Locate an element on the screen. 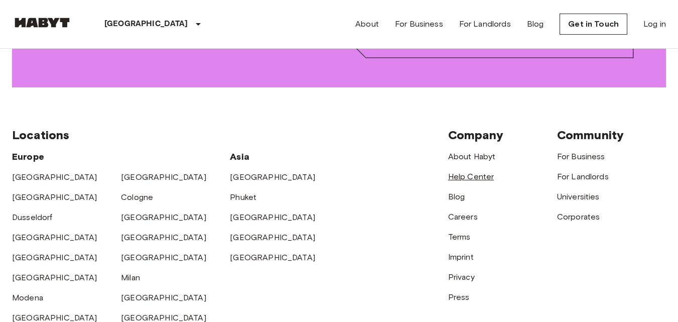 Image resolution: width=678 pixels, height=322 pixels. a: Help Center is located at coordinates (471, 176).